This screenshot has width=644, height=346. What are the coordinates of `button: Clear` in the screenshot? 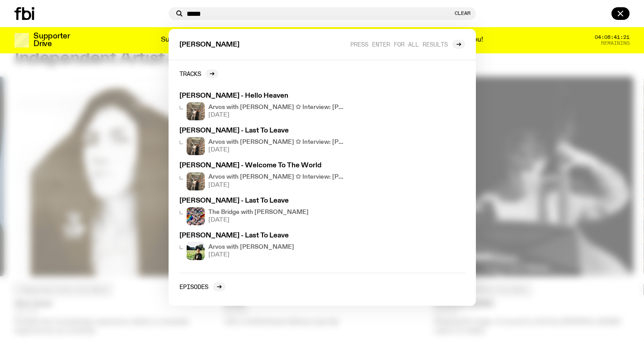 It's located at (462, 13).